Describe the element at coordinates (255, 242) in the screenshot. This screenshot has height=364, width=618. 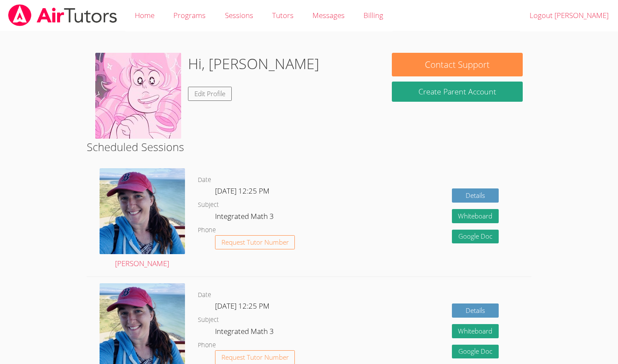
I see `button: Request Tutor Number` at that location.